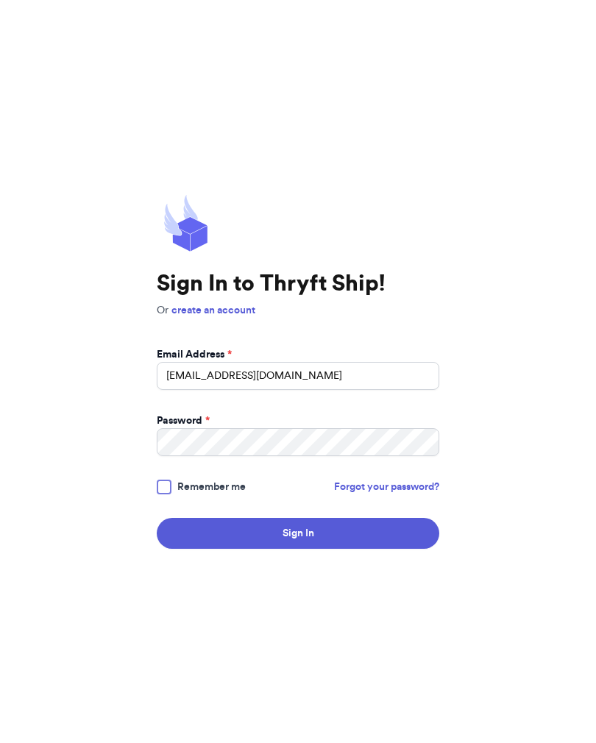  Describe the element at coordinates (298, 310) in the screenshot. I see `p: Or` at that location.